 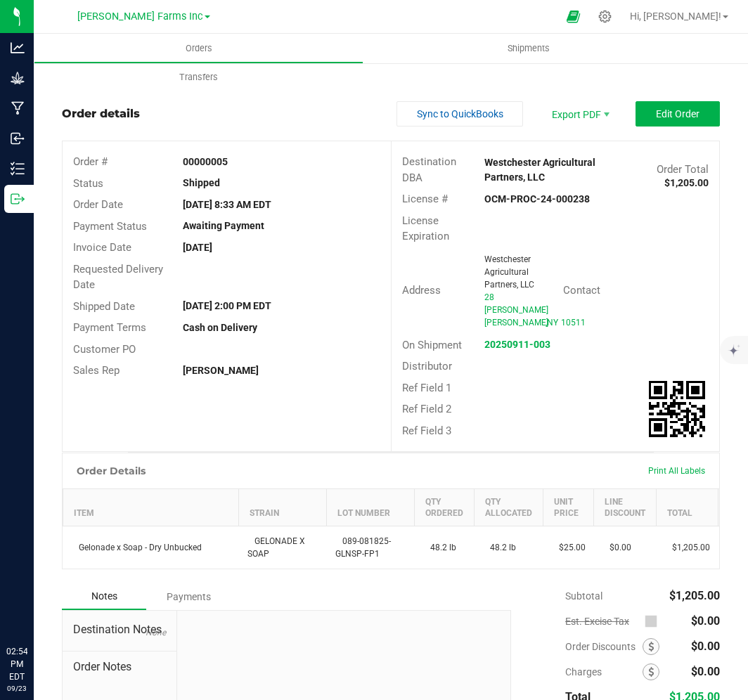 What do you see at coordinates (17, 109) in the screenshot?
I see `inline-svg: Manufacturing` at bounding box center [17, 109].